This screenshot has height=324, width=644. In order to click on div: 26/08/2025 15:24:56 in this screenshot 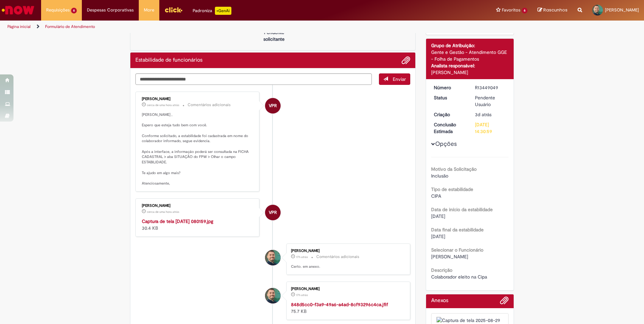, I will do `click(490, 114)`.